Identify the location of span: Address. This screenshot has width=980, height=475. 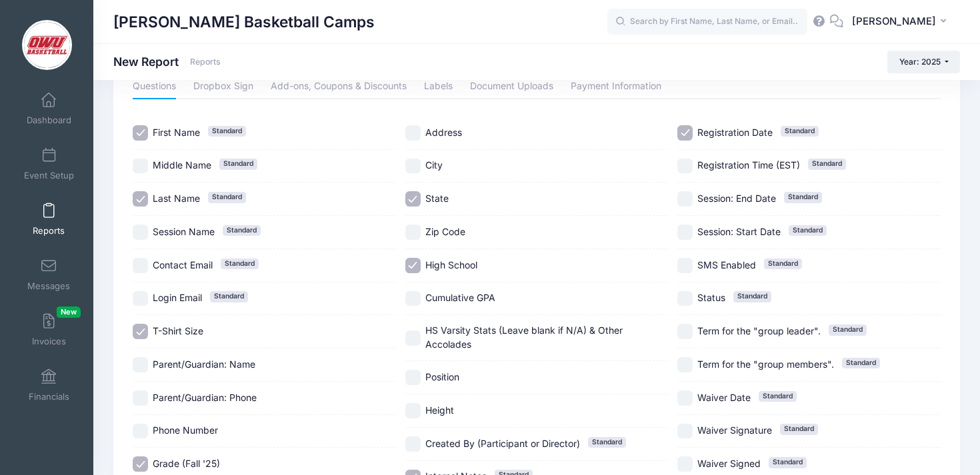
(443, 132).